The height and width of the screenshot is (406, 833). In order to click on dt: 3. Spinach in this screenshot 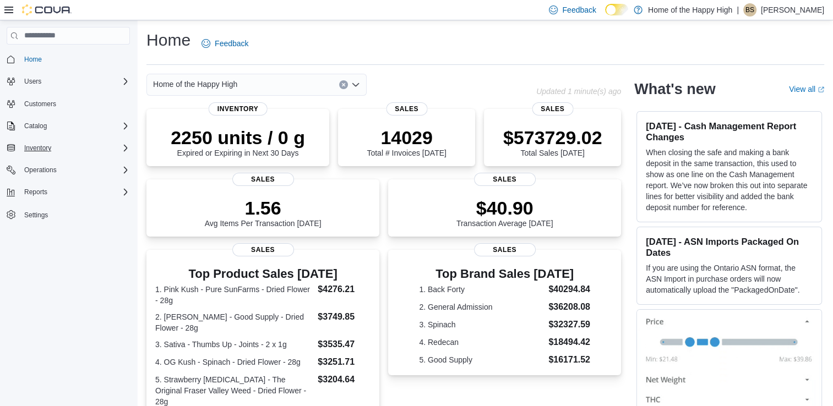, I will do `click(481, 325)`.